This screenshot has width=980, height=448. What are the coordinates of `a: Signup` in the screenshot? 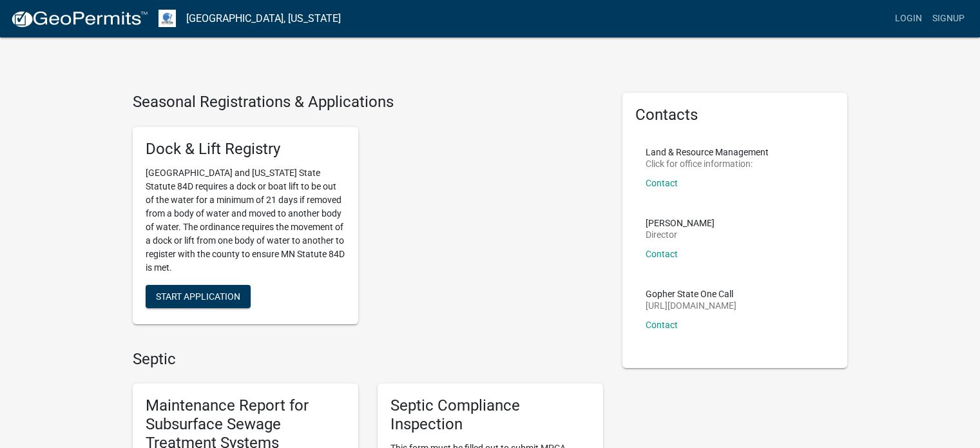 It's located at (948, 19).